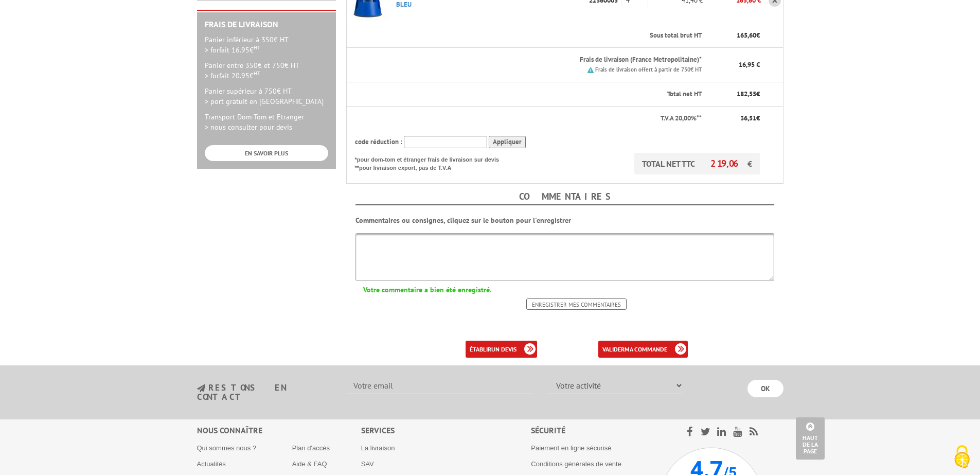  Describe the element at coordinates (749, 64) in the screenshot. I see `span: 16,95 €` at that location.